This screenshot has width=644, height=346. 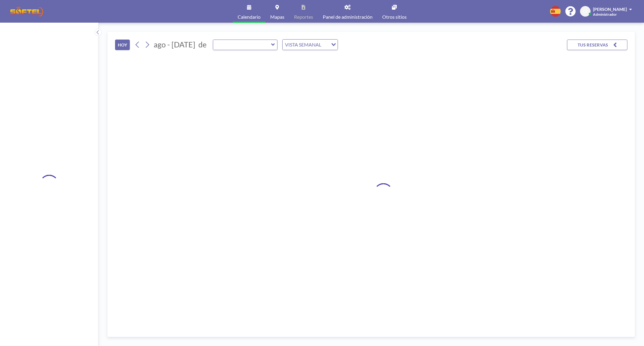 I want to click on span: Panel de administración, so click(x=348, y=17).